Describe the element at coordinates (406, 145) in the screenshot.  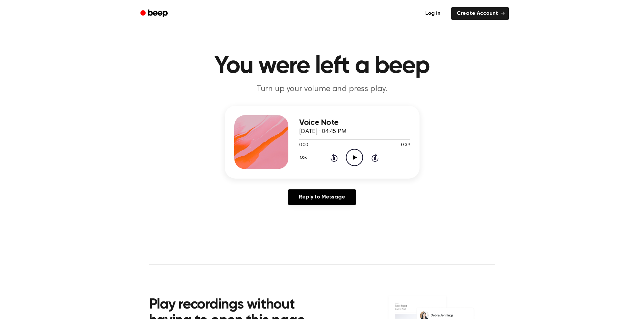
I see `span: 0:39` at that location.